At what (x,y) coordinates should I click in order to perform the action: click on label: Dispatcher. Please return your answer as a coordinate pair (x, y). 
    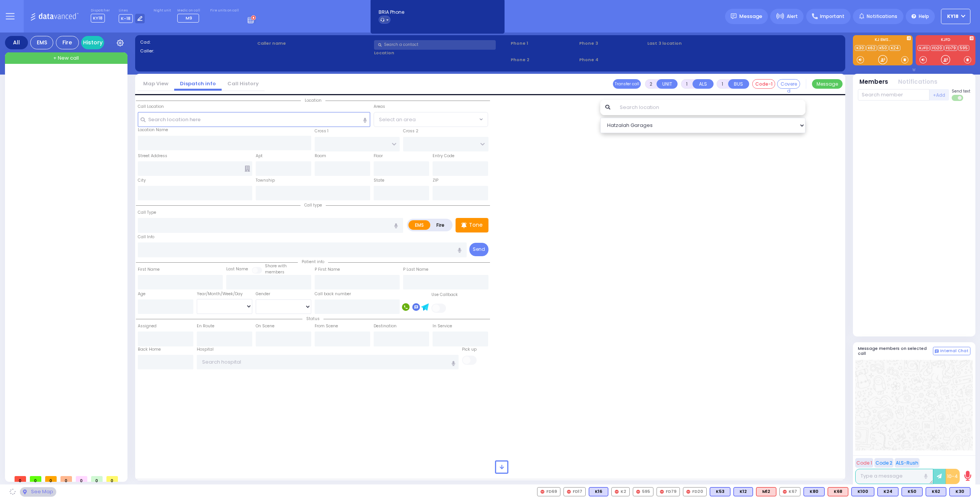
    Looking at the image, I should click on (101, 11).